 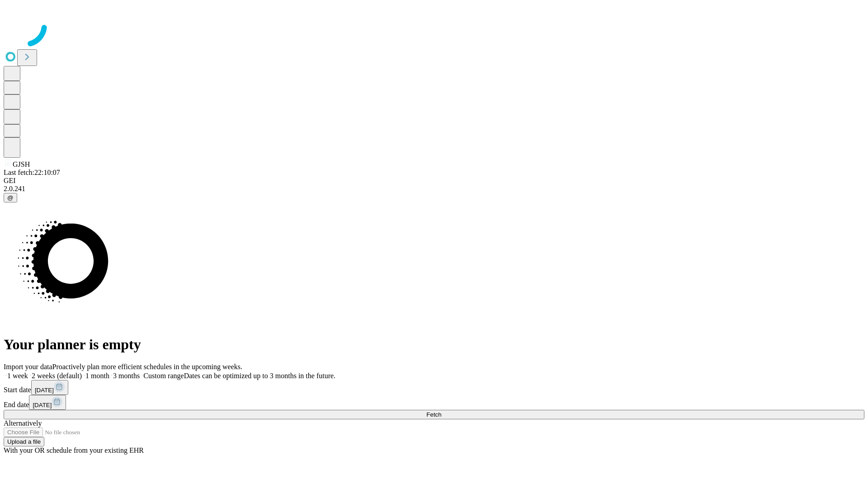 I want to click on span: Import your data, so click(x=28, y=366).